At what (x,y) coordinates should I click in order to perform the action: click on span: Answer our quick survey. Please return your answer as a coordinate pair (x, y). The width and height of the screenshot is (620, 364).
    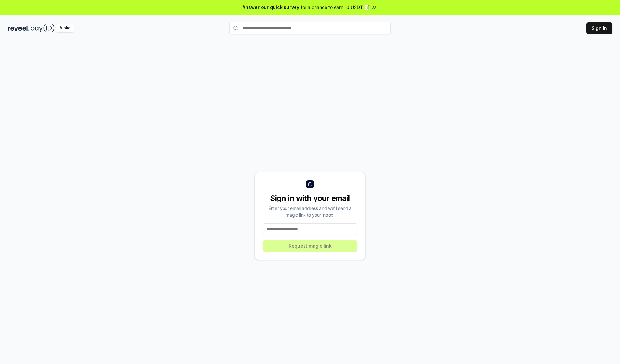
    Looking at the image, I should click on (271, 7).